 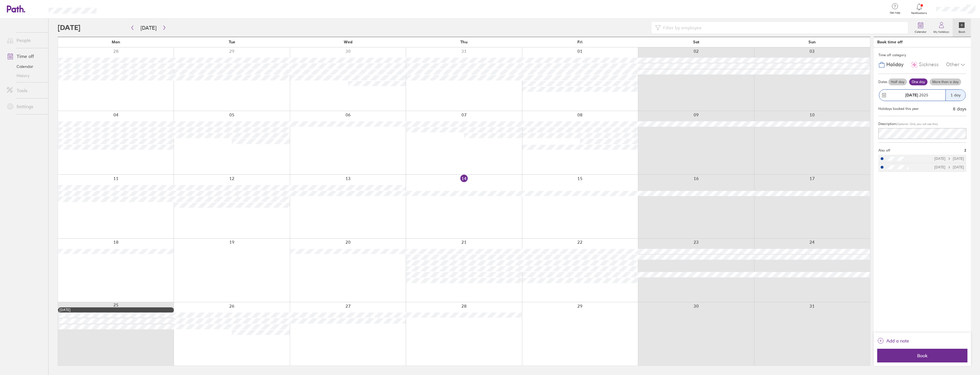 What do you see at coordinates (941, 31) in the screenshot?
I see `label: My holidays` at bounding box center [941, 31].